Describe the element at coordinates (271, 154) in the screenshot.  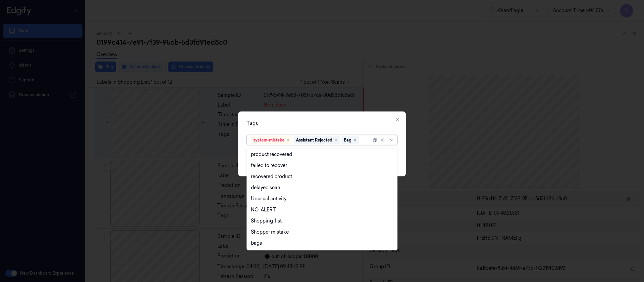
I see `div: product recovered` at that location.